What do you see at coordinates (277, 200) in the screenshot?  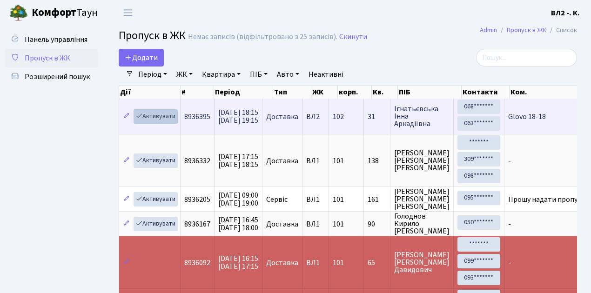 I see `span: Сервіс` at bounding box center [277, 200].